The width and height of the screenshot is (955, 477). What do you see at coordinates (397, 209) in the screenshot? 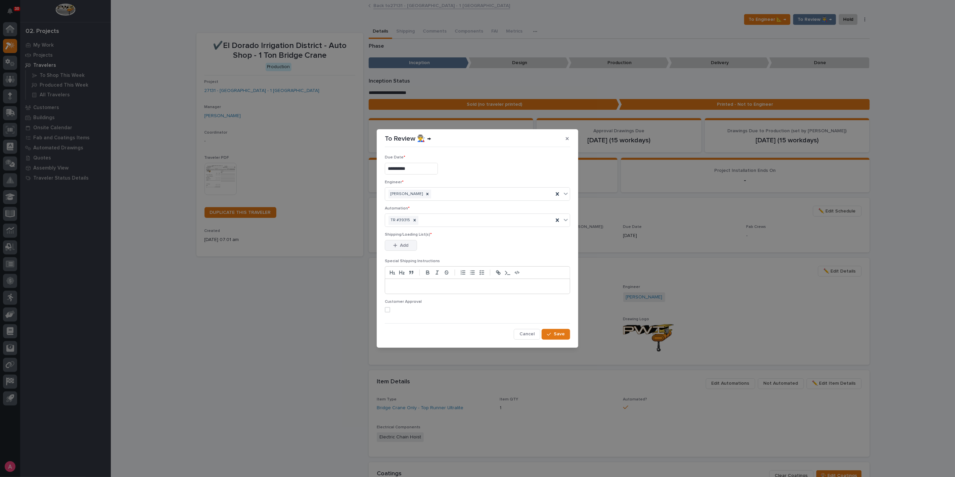
I see `span: Automation` at bounding box center [397, 209].